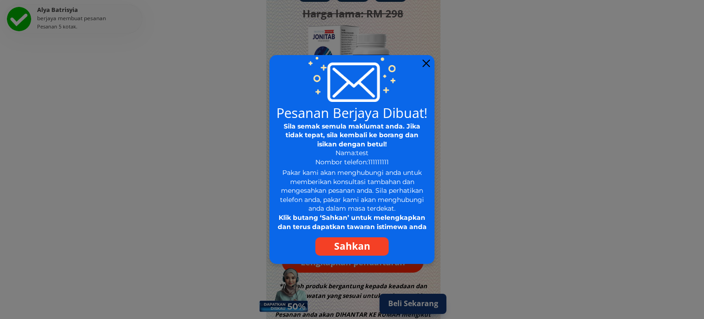 The height and width of the screenshot is (319, 704). What do you see at coordinates (352, 246) in the screenshot?
I see `a: Sahkan` at bounding box center [352, 246].